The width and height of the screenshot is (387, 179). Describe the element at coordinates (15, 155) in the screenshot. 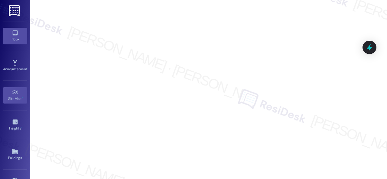

I see `a: Buildings` at that location.